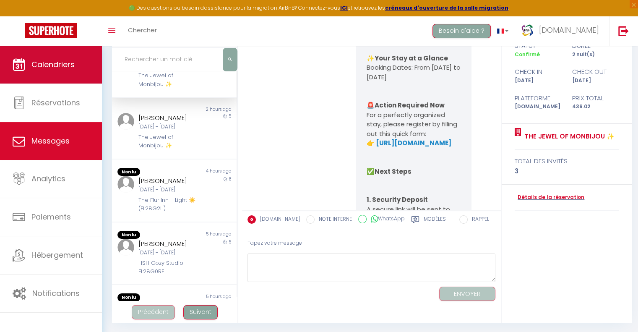 The width and height of the screenshot is (638, 332). What do you see at coordinates (467, 293) in the screenshot?
I see `button: ENVOYER` at bounding box center [467, 293].